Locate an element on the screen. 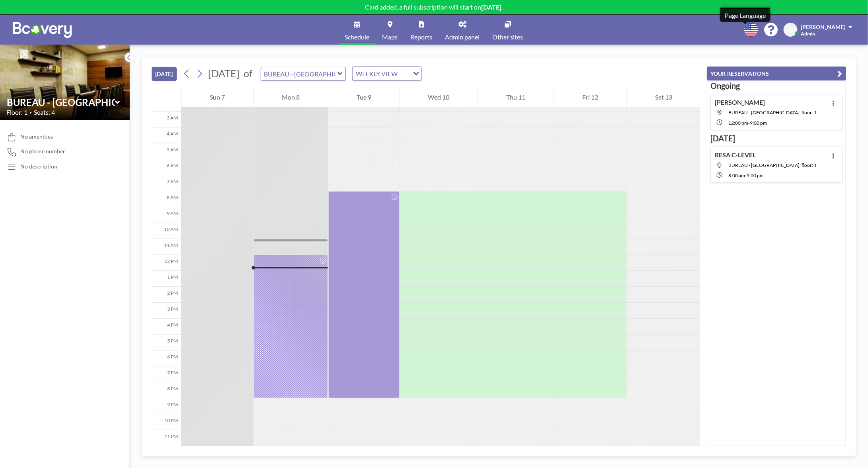 This screenshot has width=868, height=468. div: Thu 11 is located at coordinates (516, 97).